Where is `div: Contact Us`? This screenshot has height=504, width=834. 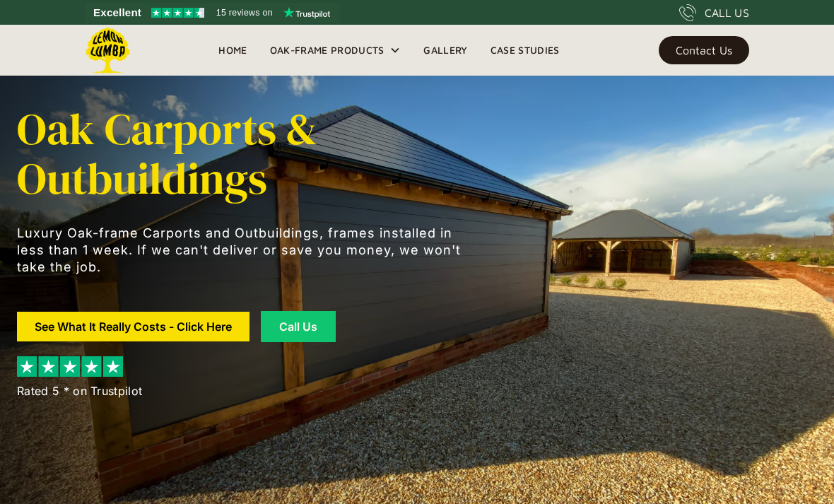
div: Contact Us is located at coordinates (704, 50).